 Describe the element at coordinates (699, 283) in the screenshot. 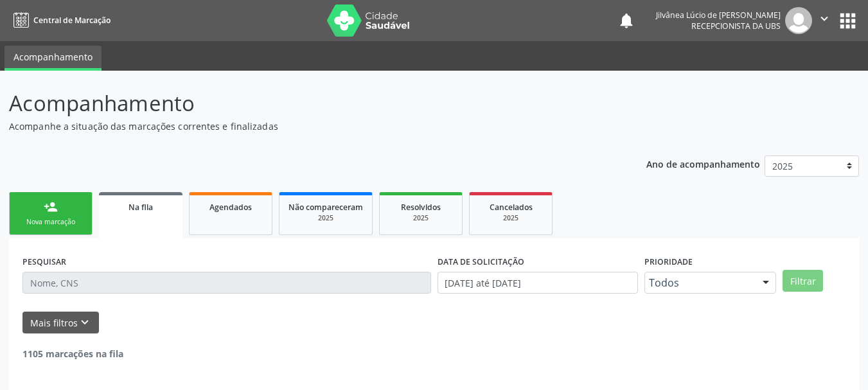

I see `span: Todos` at that location.